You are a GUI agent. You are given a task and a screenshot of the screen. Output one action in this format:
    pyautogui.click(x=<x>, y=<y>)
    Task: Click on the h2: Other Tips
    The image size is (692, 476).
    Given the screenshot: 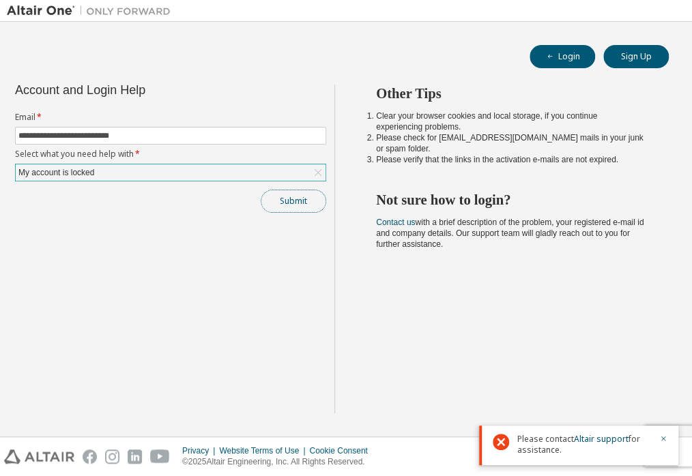 What is the action you would take?
    pyautogui.click(x=510, y=93)
    